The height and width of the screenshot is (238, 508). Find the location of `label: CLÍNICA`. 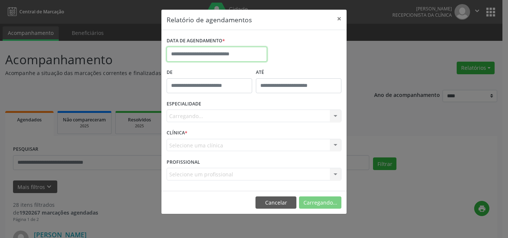

label: CLÍNICA is located at coordinates (177, 133).